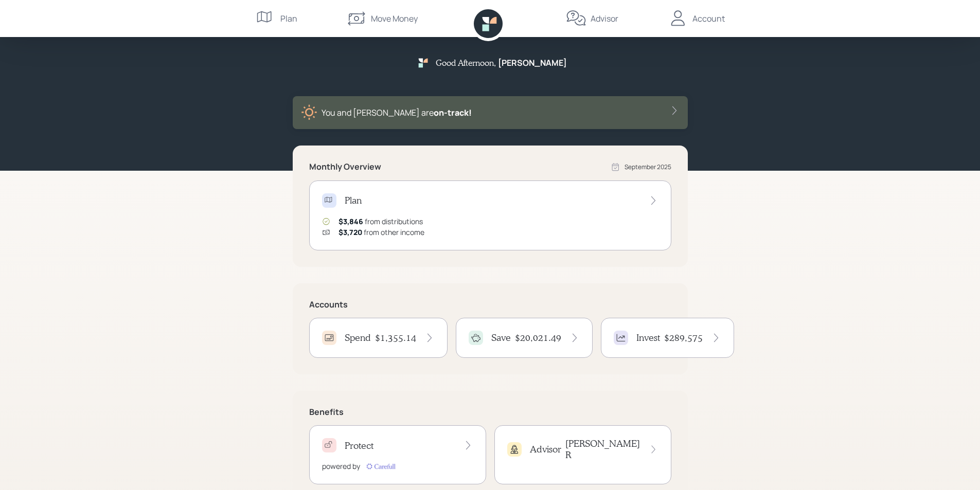 This screenshot has height=490, width=980. What do you see at coordinates (604, 18) in the screenshot?
I see `div: Advisor` at bounding box center [604, 18].